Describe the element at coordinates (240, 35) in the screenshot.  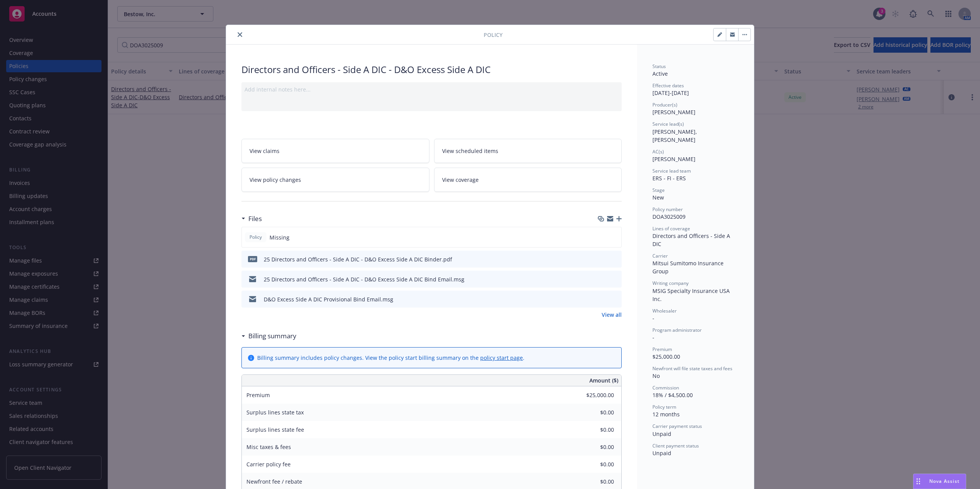
I see `button: close` at that location.